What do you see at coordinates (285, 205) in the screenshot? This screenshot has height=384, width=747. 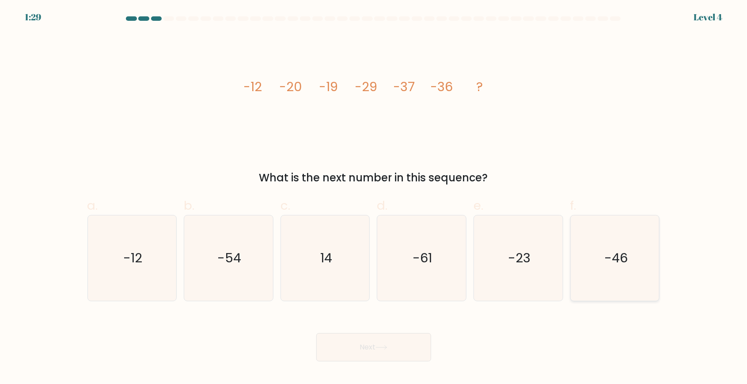 I see `span: c.` at bounding box center [285, 205].